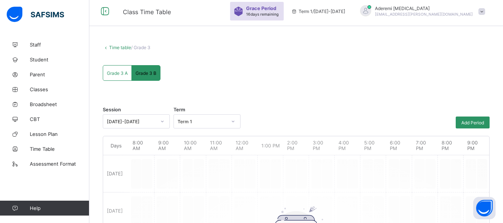  Describe the element at coordinates (60, 89) in the screenshot. I see `span: Classes` at that location.